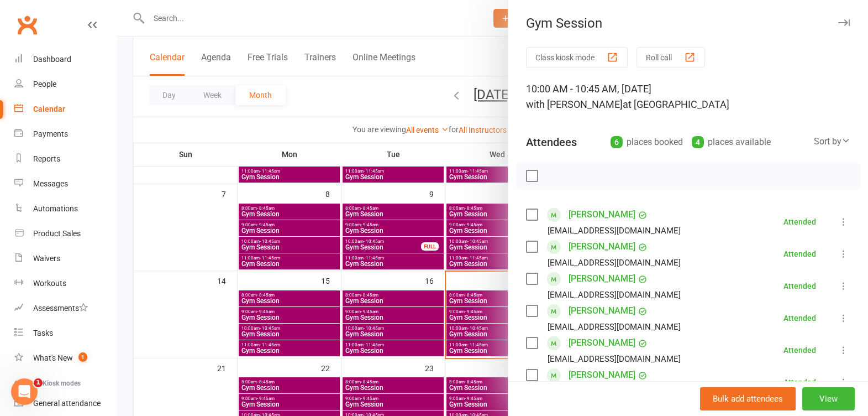 The width and height of the screenshot is (868, 416). What do you see at coordinates (50, 109) in the screenshot?
I see `div: Calendar` at bounding box center [50, 109].